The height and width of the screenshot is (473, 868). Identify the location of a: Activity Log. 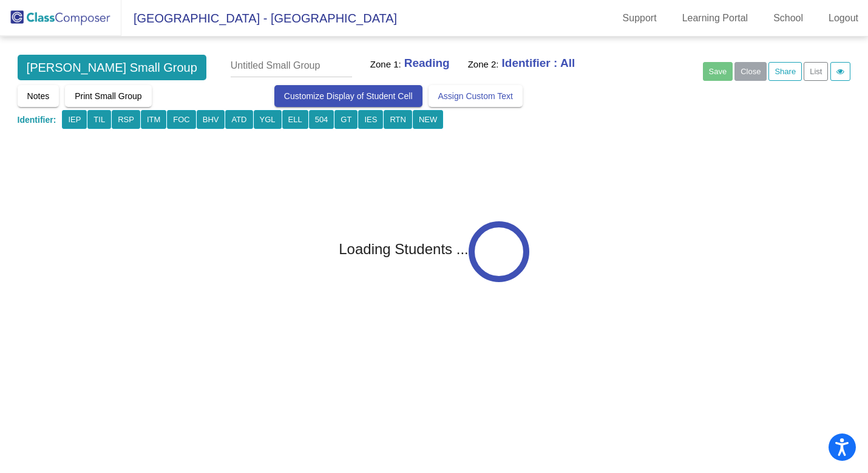
(840, 71).